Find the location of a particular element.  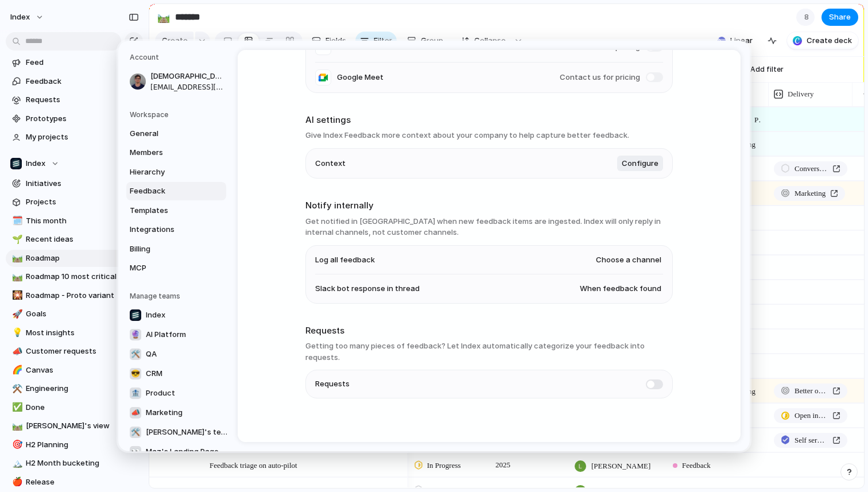

span: Members is located at coordinates (166, 152).